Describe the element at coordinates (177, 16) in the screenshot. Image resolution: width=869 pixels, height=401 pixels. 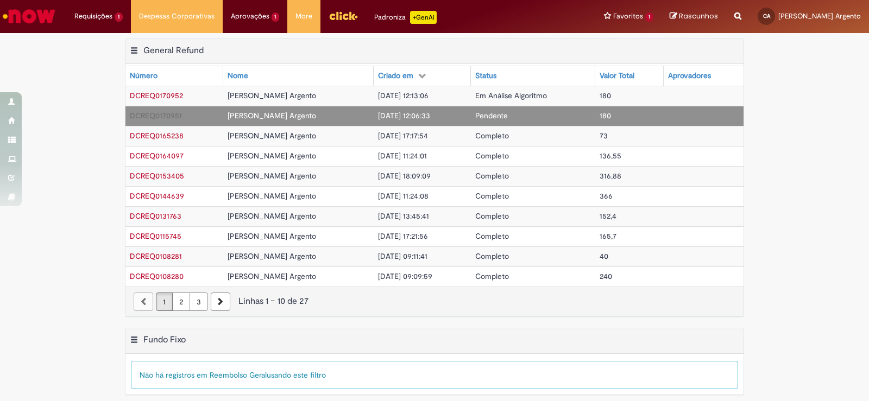
I see `span: Despesas Corporativas` at that location.